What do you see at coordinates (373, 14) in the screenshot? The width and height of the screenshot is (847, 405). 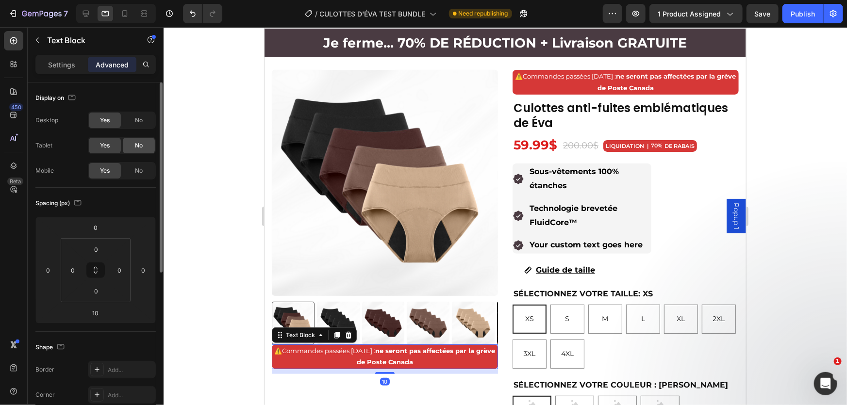 I see `span: CULOTTES D'ÉVA TEST BUNDLE` at bounding box center [373, 14].